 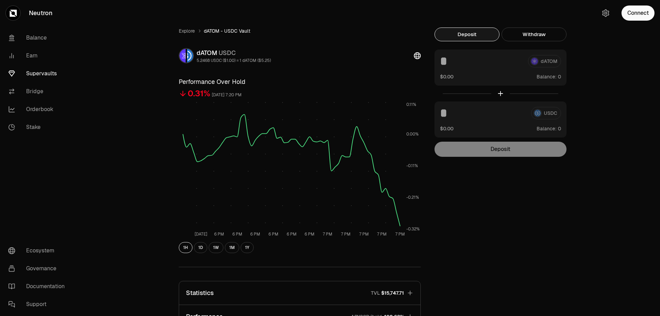 I want to click on a: Documentation, so click(x=39, y=287).